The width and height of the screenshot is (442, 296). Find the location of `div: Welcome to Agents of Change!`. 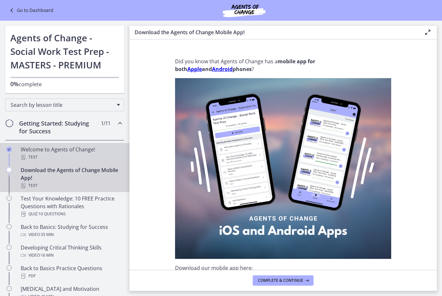

div: Welcome to Agents of Change! is located at coordinates (71, 154).